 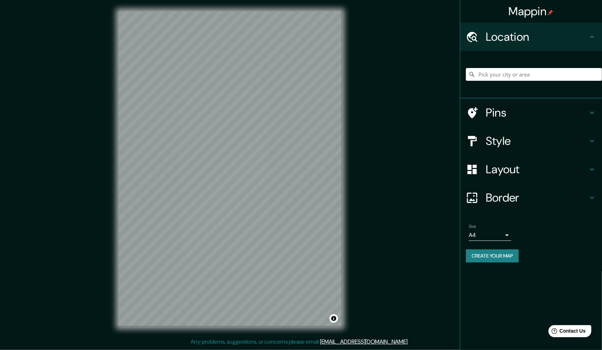 What do you see at coordinates (490, 235) in the screenshot?
I see `div: A4` at bounding box center [490, 235].